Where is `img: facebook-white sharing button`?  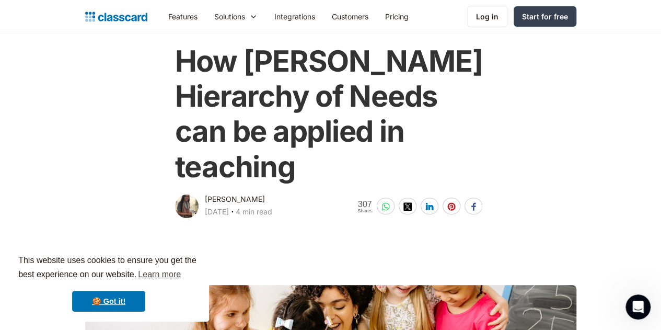
img: facebook-white sharing button is located at coordinates (473, 206).